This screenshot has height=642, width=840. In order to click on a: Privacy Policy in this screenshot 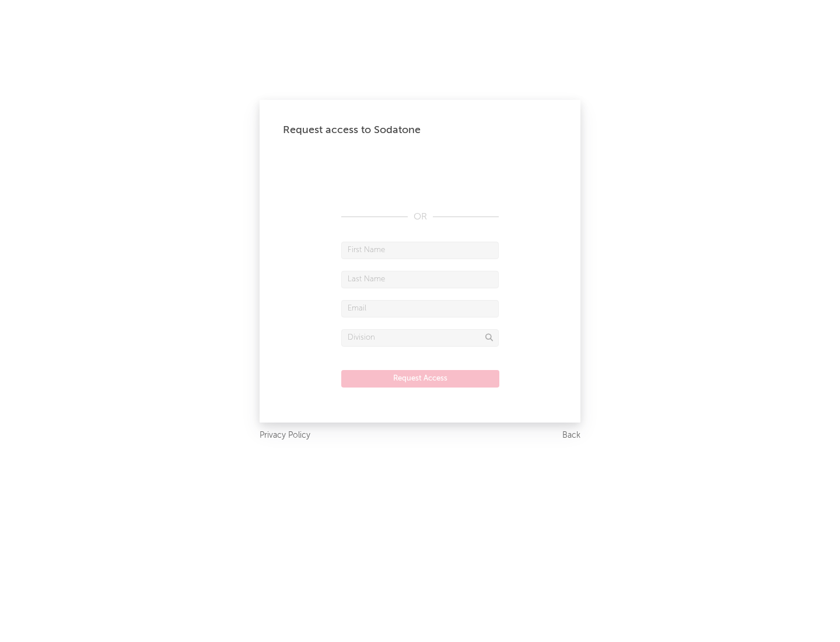, I will do `click(285, 435)`.